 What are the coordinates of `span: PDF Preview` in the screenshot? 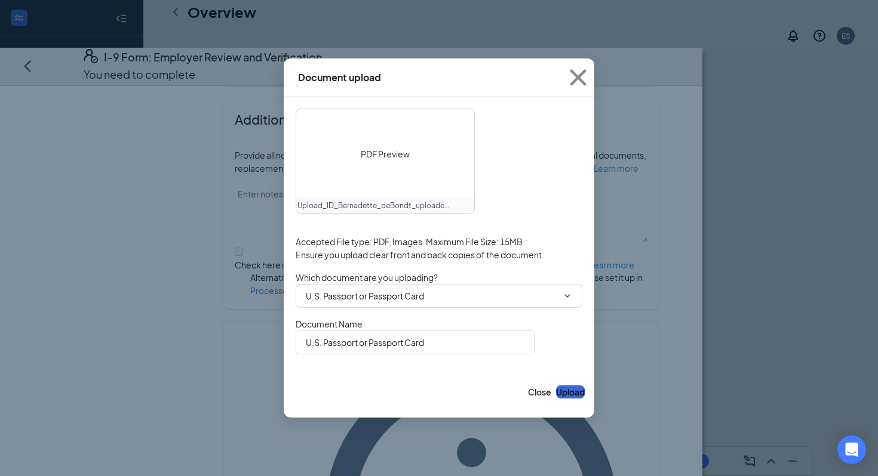 It's located at (385, 154).